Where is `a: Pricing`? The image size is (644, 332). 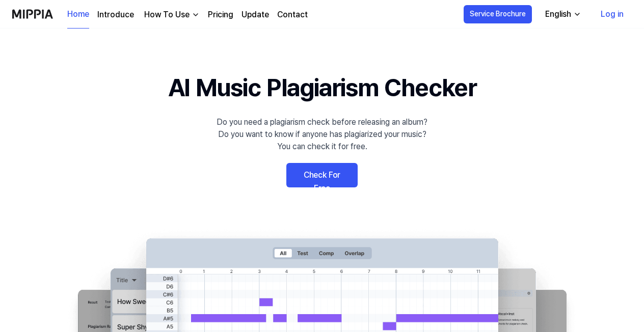 a: Pricing is located at coordinates (221, 15).